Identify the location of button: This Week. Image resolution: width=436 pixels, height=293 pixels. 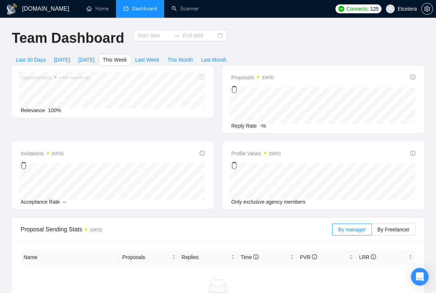
(115, 60).